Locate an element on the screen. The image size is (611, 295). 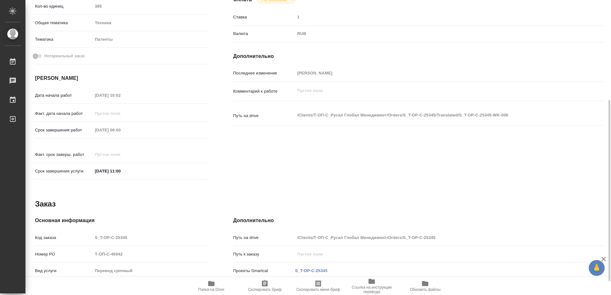
p: Срок завершения услуги is located at coordinates (64, 171).